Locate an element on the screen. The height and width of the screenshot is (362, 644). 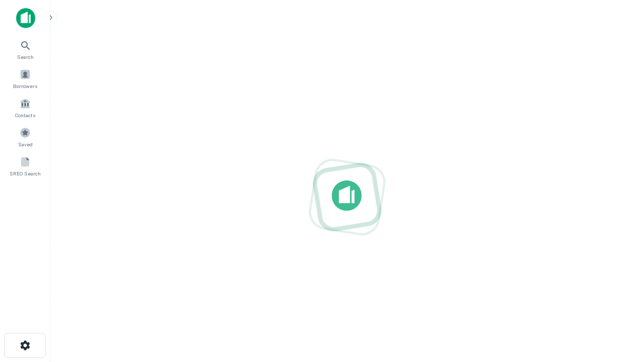
a: Search is located at coordinates (25, 49).